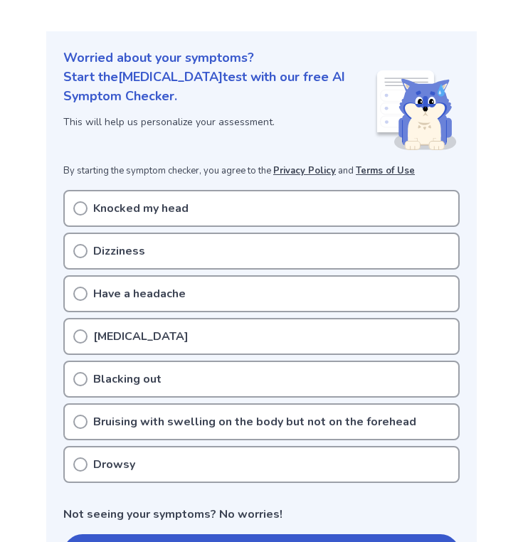 The height and width of the screenshot is (542, 523). What do you see at coordinates (261, 515) in the screenshot?
I see `p: Not seeing your symptoms? No worries!` at bounding box center [261, 515].